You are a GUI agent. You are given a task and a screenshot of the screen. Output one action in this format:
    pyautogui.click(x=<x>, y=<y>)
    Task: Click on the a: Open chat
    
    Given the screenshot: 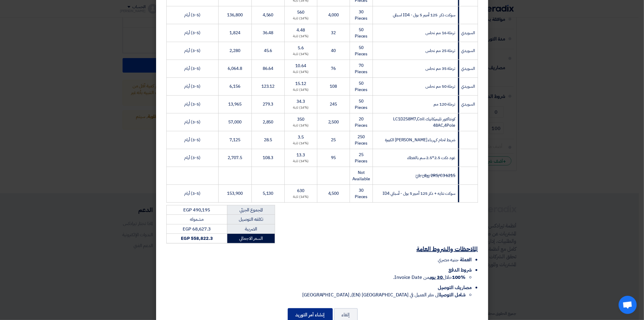 What is the action you would take?
    pyautogui.click(x=628, y=305)
    